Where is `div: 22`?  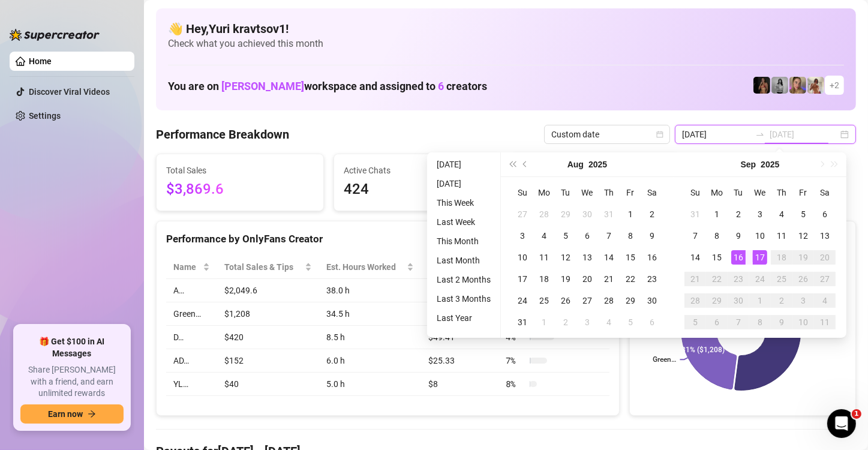 div: 22 is located at coordinates (631, 279).